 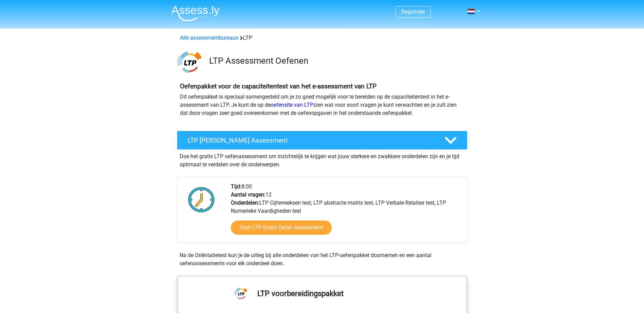 I want to click on b: Onderdelen:, so click(x=245, y=203).